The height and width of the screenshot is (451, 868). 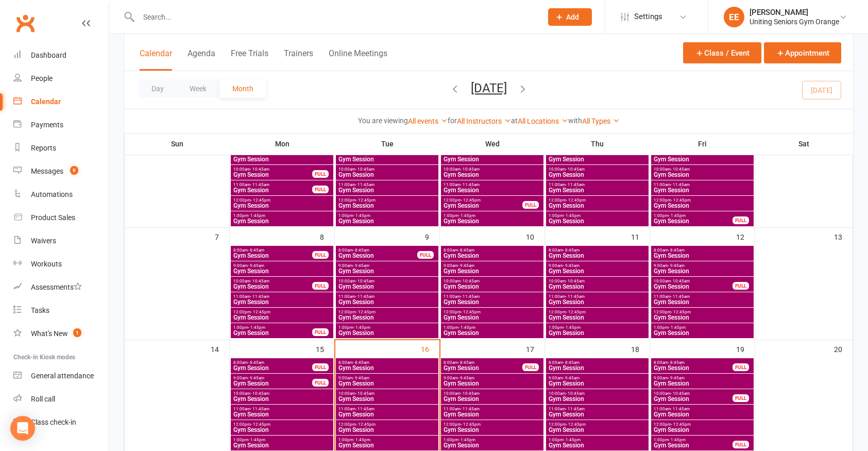 I want to click on button: Appointment, so click(x=803, y=52).